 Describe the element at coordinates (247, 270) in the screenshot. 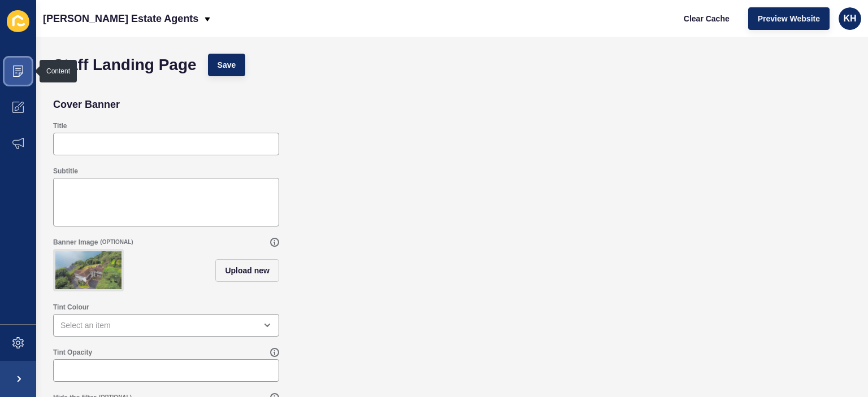

I see `button: Upload new` at that location.